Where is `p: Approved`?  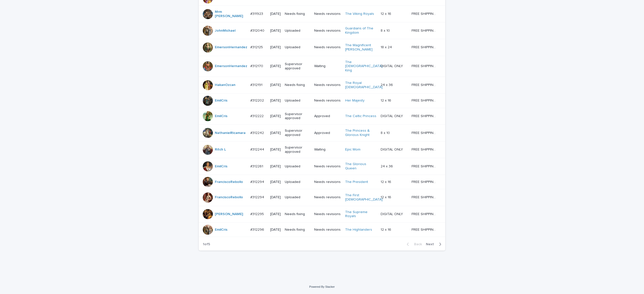
p: Approved is located at coordinates (328, 116).